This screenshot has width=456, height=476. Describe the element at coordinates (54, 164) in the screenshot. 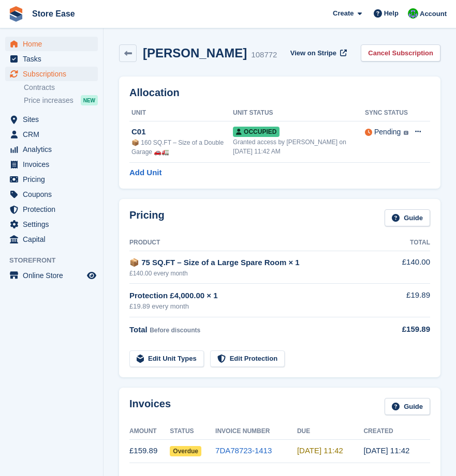

I see `span: Invoices` at that location.